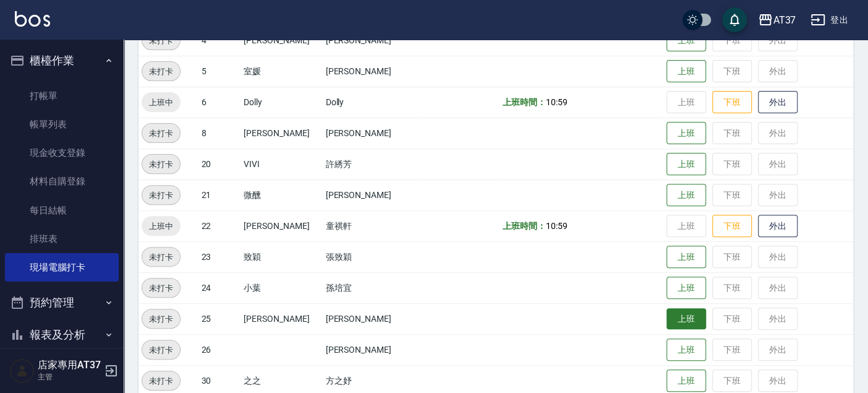 The image size is (868, 393). I want to click on td: 4, so click(219, 40).